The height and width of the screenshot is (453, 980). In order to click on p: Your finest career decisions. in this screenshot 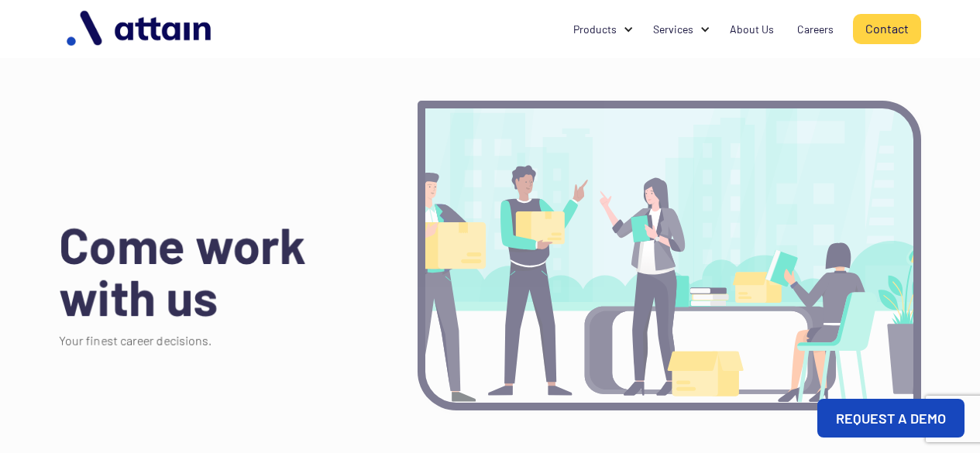, I will do `click(135, 340)`.